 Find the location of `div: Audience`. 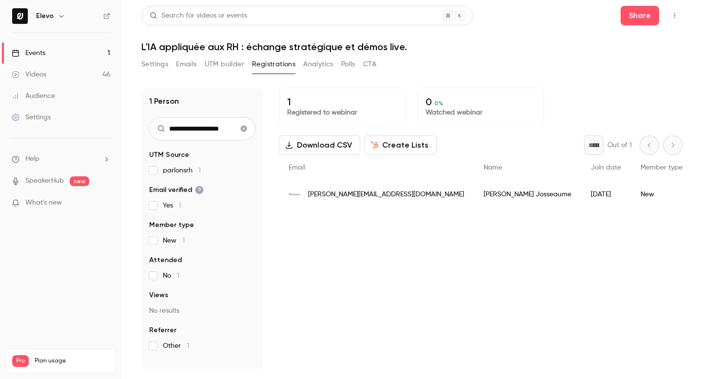

div: Audience is located at coordinates (33, 96).